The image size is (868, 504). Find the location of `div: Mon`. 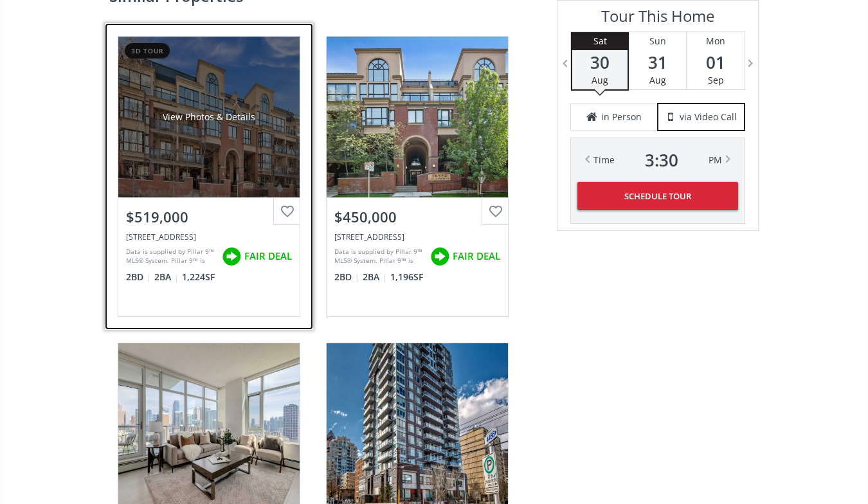

div: Mon is located at coordinates (716, 41).